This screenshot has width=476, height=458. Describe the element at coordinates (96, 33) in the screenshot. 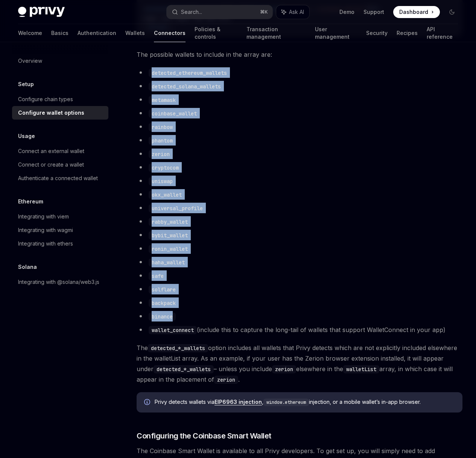

I see `a: Authentication` at that location.